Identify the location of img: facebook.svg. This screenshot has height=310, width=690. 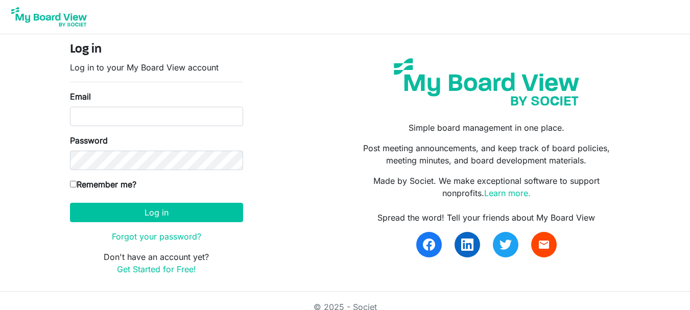
(429, 245).